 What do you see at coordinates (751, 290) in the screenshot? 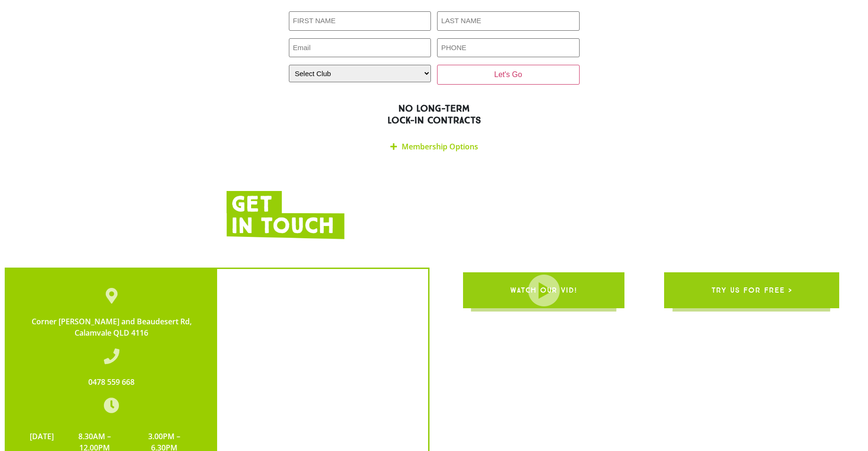
I see `a: try us for free >` at bounding box center [751, 290].